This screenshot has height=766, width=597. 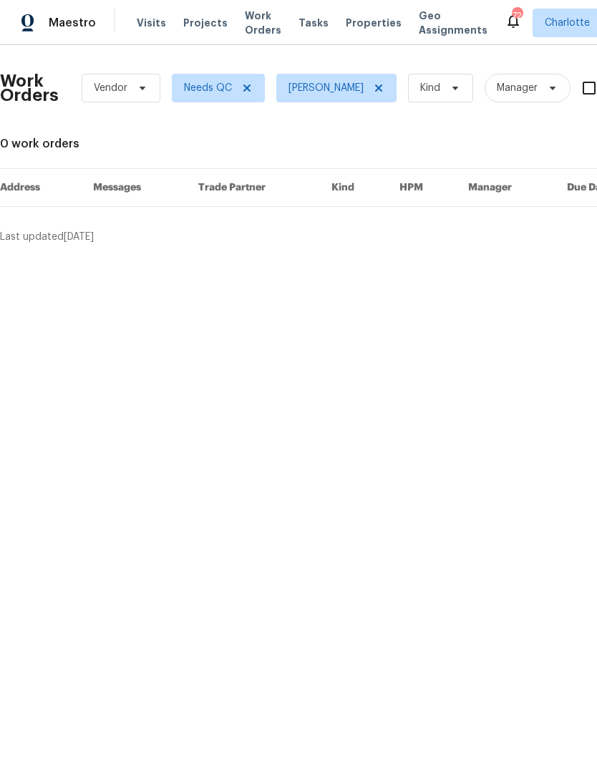 I want to click on th: Kind, so click(x=354, y=188).